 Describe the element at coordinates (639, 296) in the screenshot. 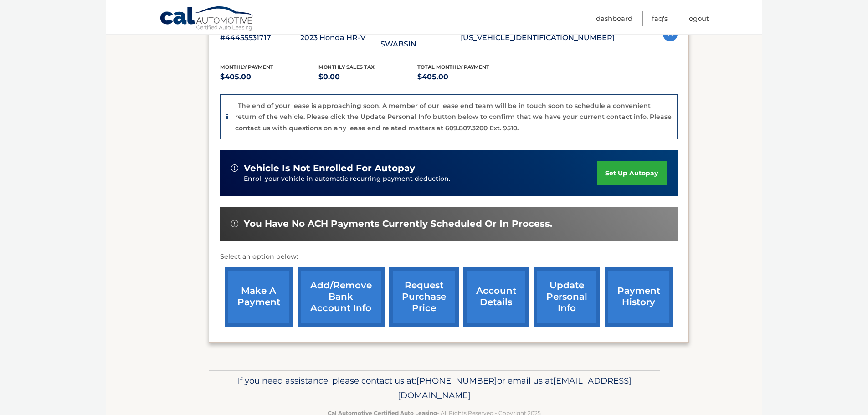

I see `a: payment history` at that location.